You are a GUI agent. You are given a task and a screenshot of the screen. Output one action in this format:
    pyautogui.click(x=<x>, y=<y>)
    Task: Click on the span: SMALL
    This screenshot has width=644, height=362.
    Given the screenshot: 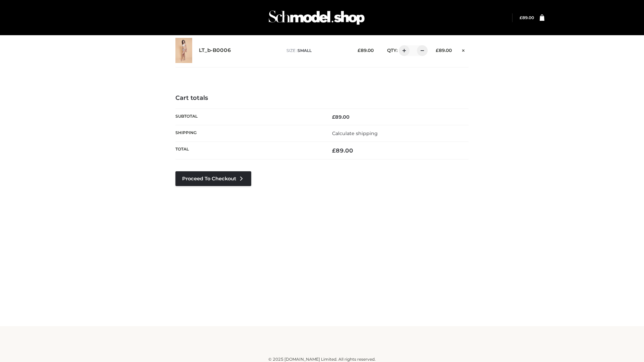 What is the action you would take?
    pyautogui.click(x=305, y=50)
    